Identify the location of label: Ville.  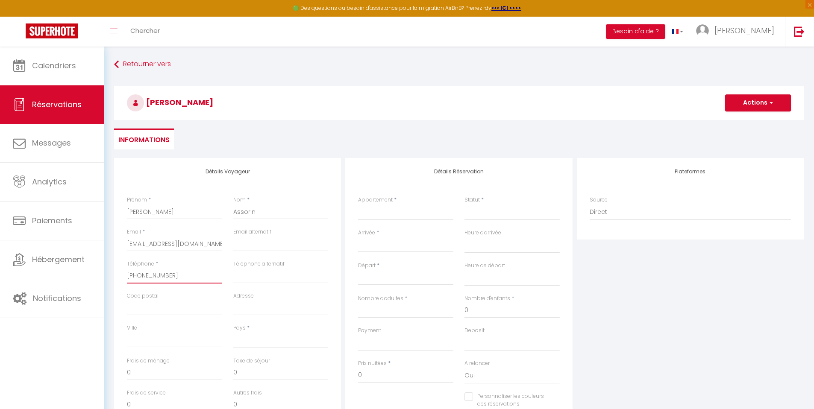
(132, 328).